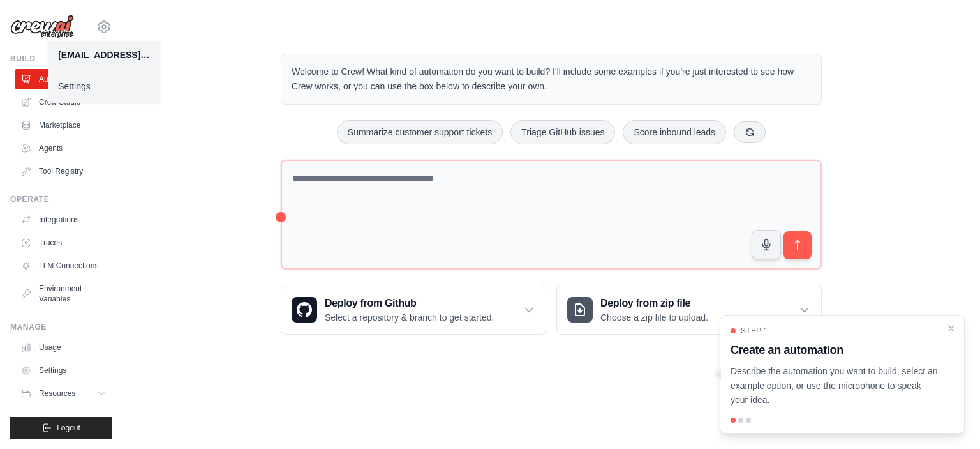 Image resolution: width=980 pixels, height=449 pixels. Describe the element at coordinates (551, 79) in the screenshot. I see `p: Welcome to Crew! What kind of automation do you want to build? I'll include some examples if you'...` at that location.